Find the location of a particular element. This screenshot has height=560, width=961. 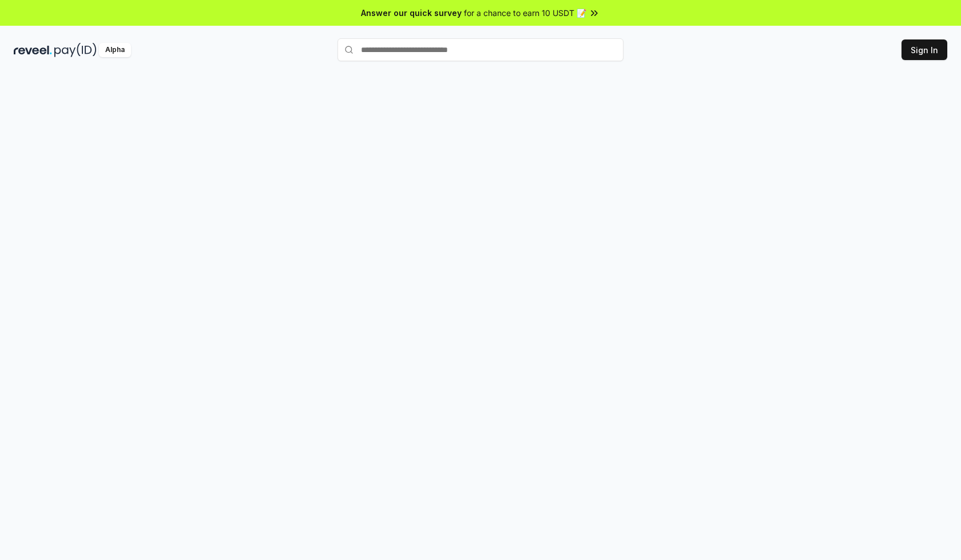

div: Alpha is located at coordinates (115, 50).